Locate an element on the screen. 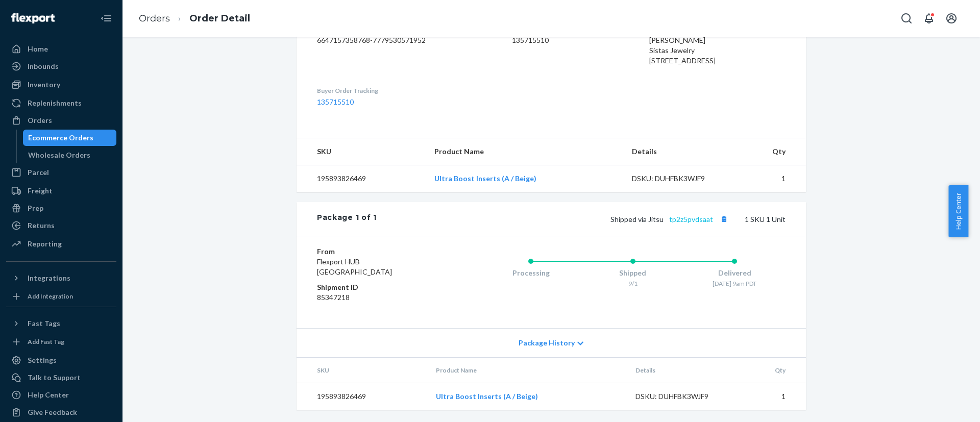  div: Replenishments is located at coordinates (54, 104).